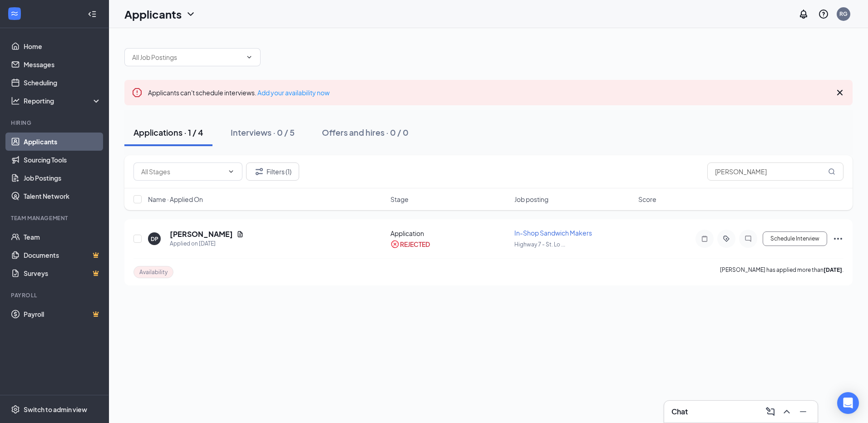 The width and height of the screenshot is (868, 423). Describe the element at coordinates (55, 122) in the screenshot. I see `div: Hiring` at that location.